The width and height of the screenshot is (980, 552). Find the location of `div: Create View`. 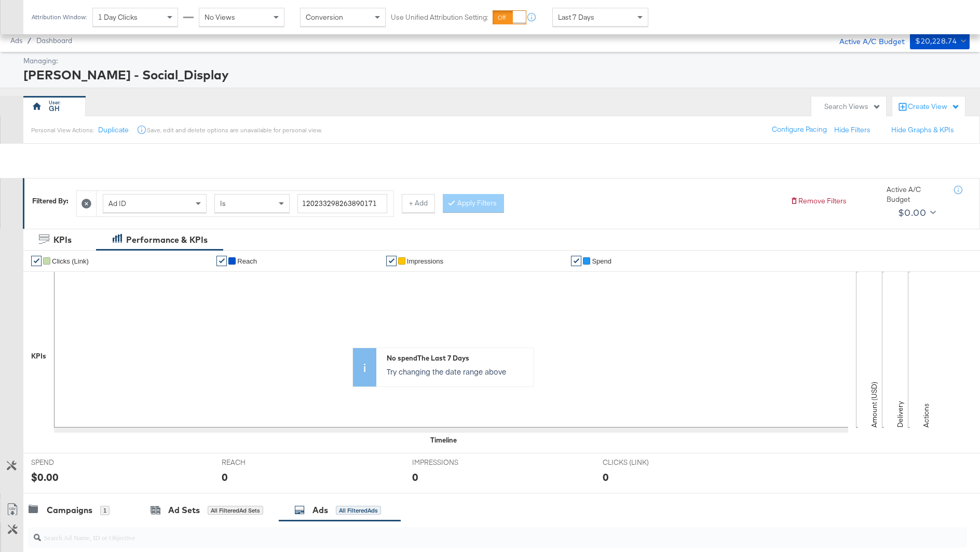

div: Create View is located at coordinates (934, 107).